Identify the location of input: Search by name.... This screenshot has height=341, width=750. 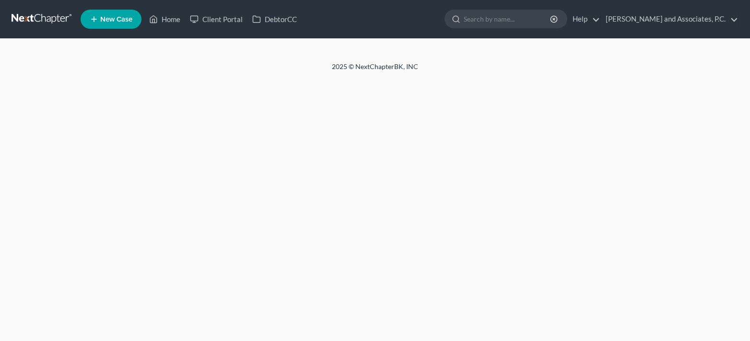
(507, 19).